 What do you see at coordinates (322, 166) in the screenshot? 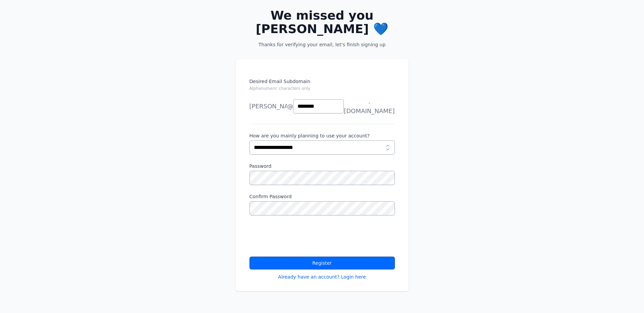
I see `label: Password` at bounding box center [322, 166].